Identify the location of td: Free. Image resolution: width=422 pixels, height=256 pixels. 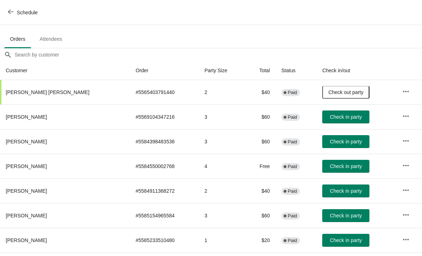
(261, 166).